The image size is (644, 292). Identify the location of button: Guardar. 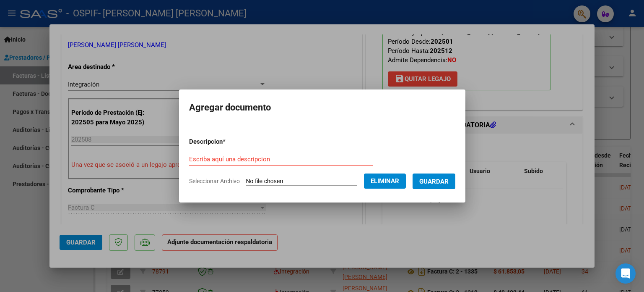
(434, 181).